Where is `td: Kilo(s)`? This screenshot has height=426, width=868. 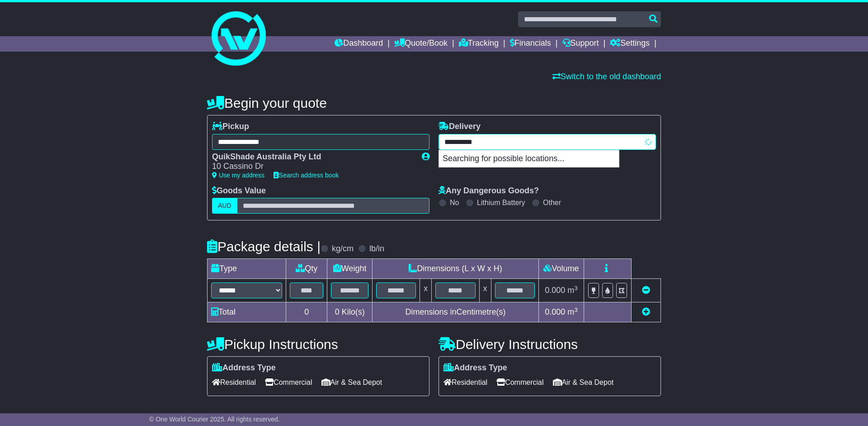 td: Kilo(s) is located at coordinates (350, 312).